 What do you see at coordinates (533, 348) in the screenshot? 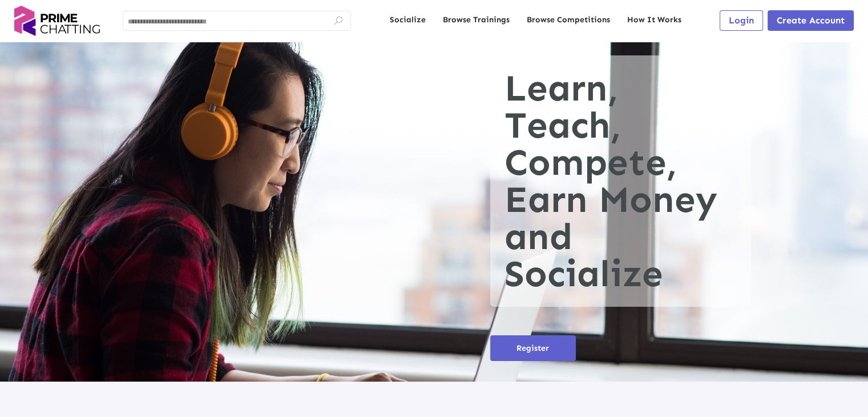
I see `button: Register` at bounding box center [533, 348].